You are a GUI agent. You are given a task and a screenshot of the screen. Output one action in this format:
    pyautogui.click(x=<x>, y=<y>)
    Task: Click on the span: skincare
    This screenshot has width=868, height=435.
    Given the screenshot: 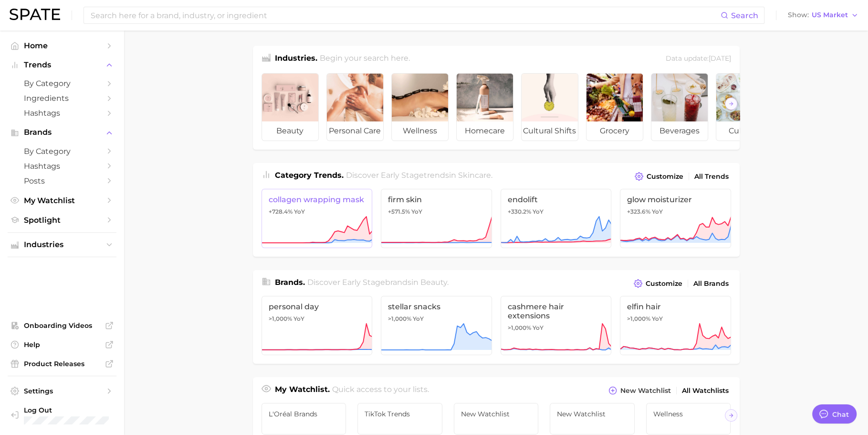 What is the action you would take?
    pyautogui.click(x=474, y=175)
    